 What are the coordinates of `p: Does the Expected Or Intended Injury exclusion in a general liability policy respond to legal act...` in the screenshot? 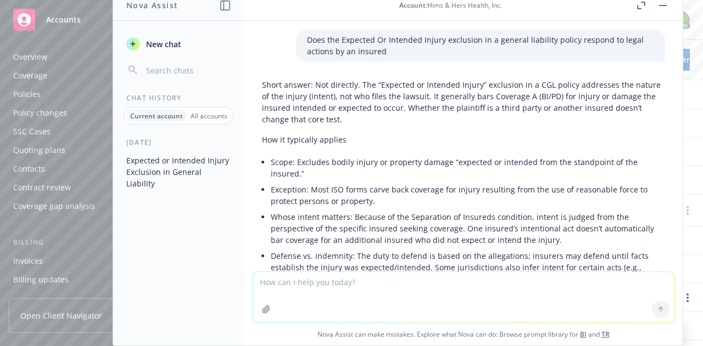 It's located at (480, 46).